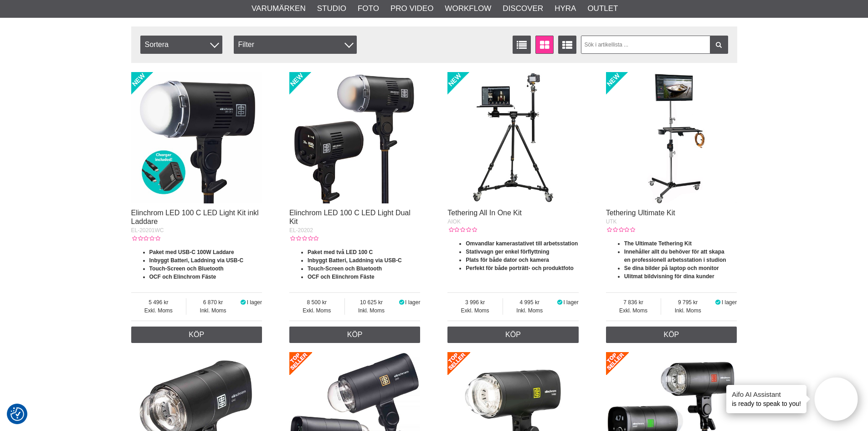 This screenshot has width=868, height=431. I want to click on a: Elinchrom LED 100 C LED Light Dual Kit, so click(350, 217).